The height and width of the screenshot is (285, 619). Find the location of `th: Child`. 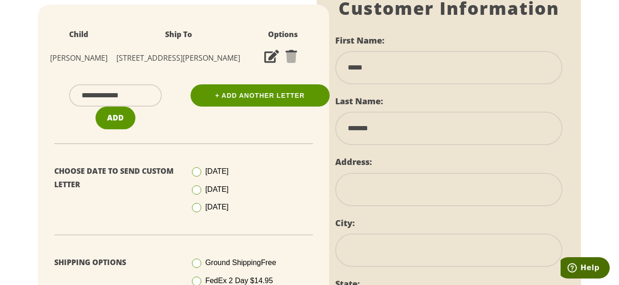

th: Child is located at coordinates (79, 34).